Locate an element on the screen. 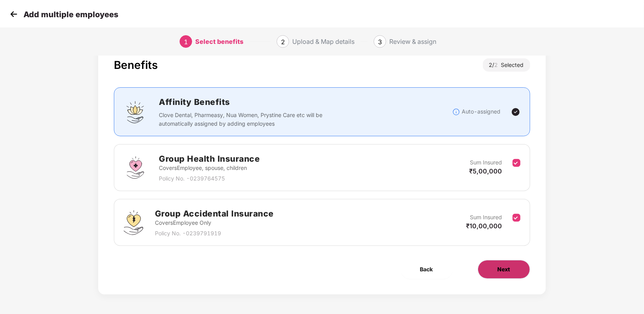  span: Next is located at coordinates (504, 270).